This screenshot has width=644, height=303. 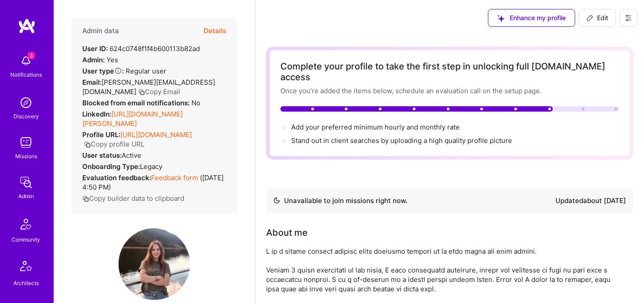 I want to click on strong: User type :, so click(x=103, y=71).